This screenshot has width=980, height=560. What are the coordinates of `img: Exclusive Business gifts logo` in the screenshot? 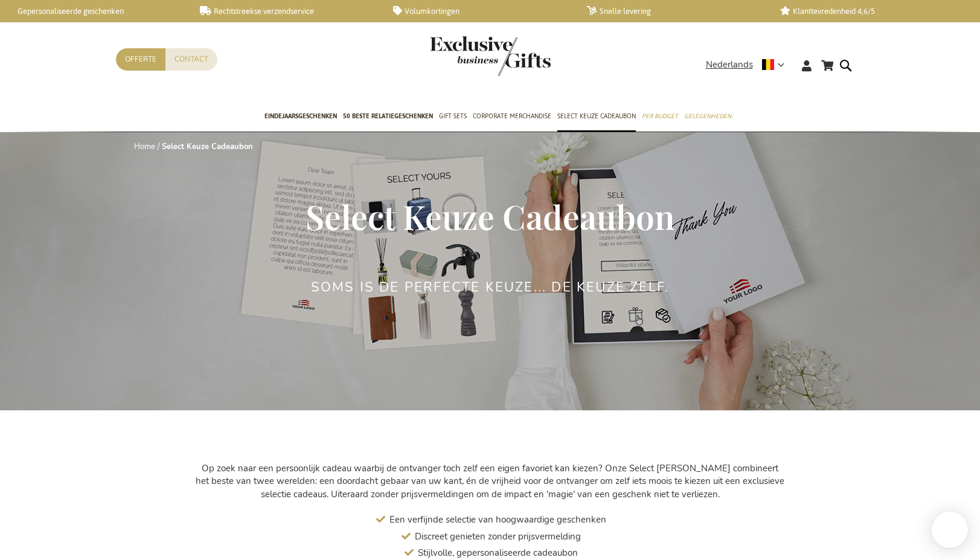 It's located at (490, 56).